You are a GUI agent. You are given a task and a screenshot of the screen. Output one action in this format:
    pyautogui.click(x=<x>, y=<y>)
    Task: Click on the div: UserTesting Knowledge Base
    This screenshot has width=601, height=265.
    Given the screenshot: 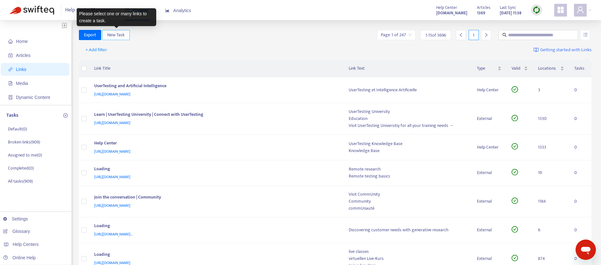 What is the action you would take?
    pyautogui.click(x=408, y=144)
    